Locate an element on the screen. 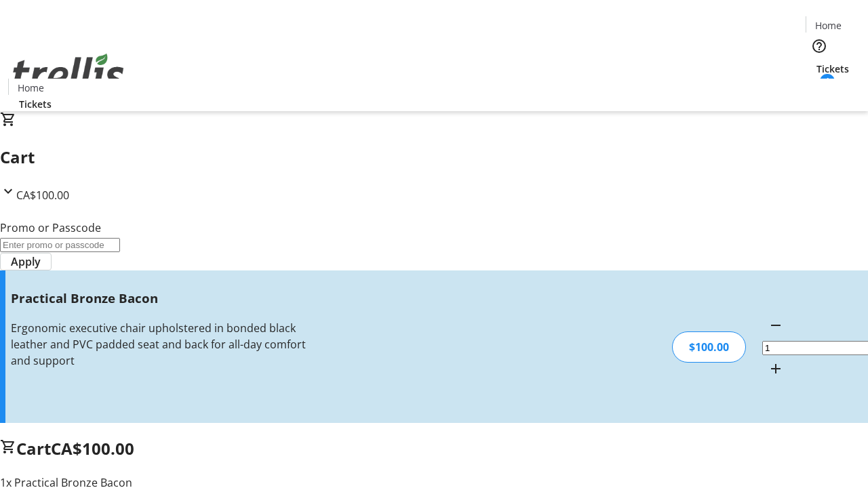 This screenshot has width=868, height=488. button: Cart is located at coordinates (819, 89).